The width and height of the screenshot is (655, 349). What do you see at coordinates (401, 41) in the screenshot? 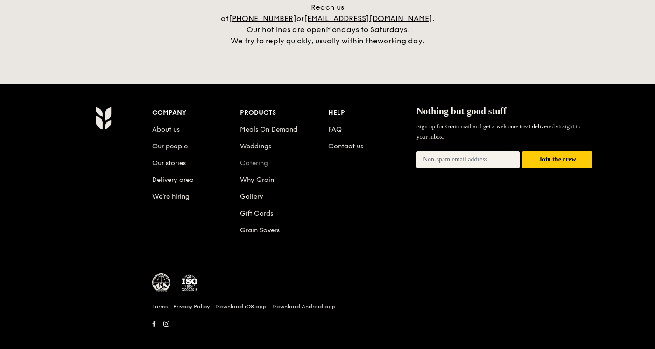
I see `span: working day.` at bounding box center [401, 41].